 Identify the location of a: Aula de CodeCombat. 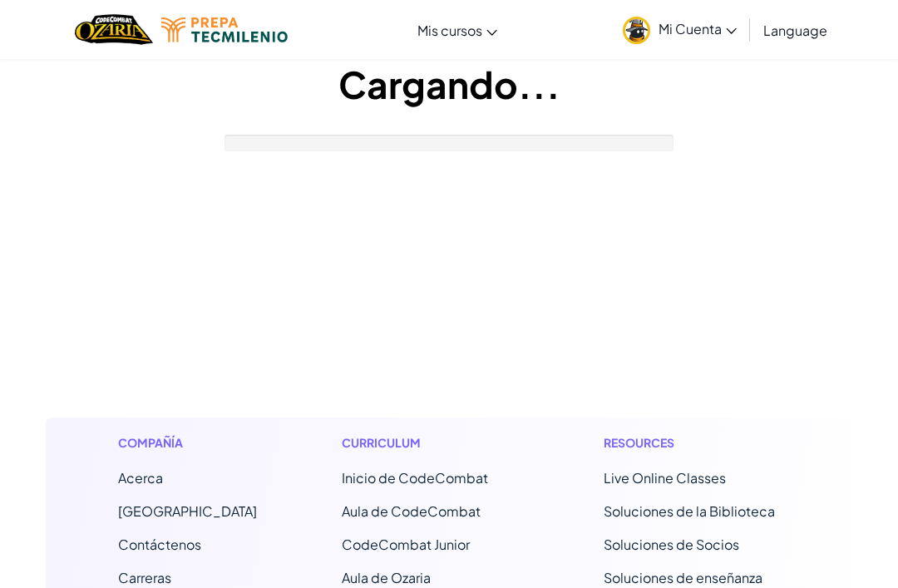
(411, 510).